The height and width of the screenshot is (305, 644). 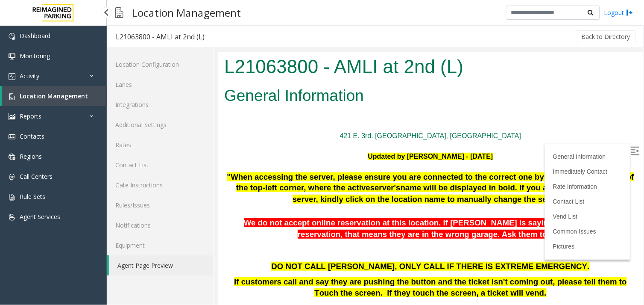 What do you see at coordinates (161, 265) in the screenshot?
I see `a: Agent Page Preview` at bounding box center [161, 265].